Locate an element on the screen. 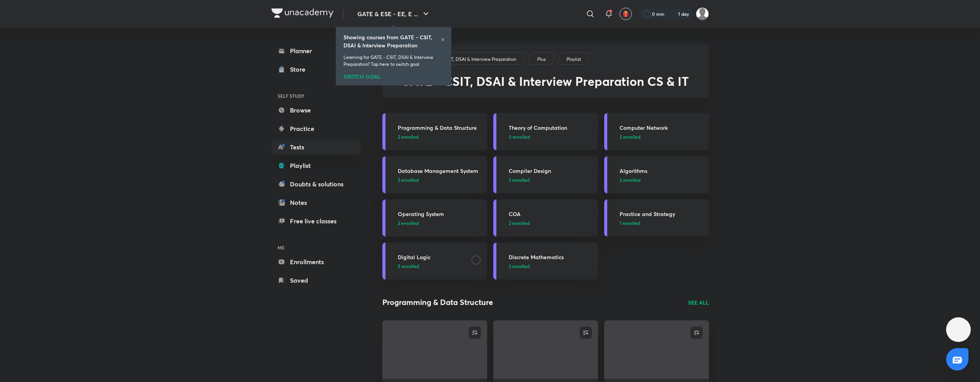 The image size is (980, 382). a: Operating System2 enrolled is located at coordinates (435, 218).